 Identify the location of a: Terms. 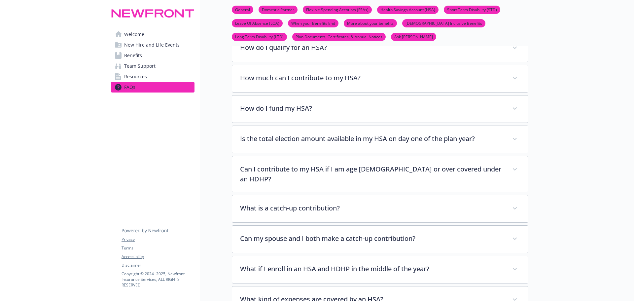
(158, 248).